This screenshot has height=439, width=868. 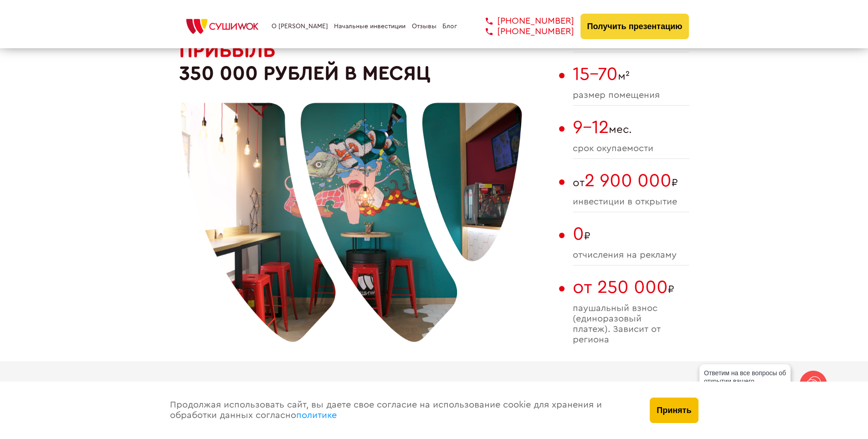 What do you see at coordinates (223, 26) in the screenshot?
I see `img: СУШИWOK` at bounding box center [223, 26].